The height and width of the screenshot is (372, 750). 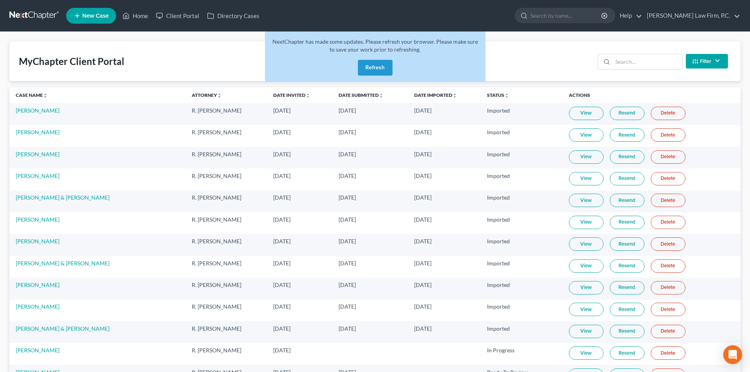 What do you see at coordinates (95, 16) in the screenshot?
I see `span: New Case` at bounding box center [95, 16].